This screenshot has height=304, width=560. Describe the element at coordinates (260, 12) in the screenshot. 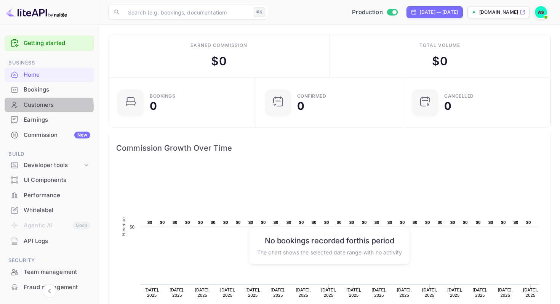

I see `div: ⌘K` at that location.